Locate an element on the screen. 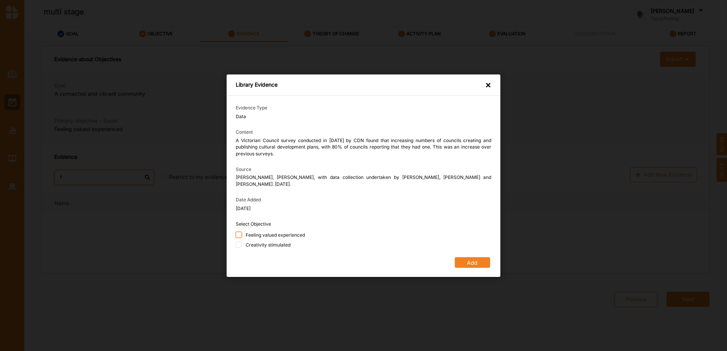 Image resolution: width=727 pixels, height=351 pixels. div: Date Added is located at coordinates (363, 200).